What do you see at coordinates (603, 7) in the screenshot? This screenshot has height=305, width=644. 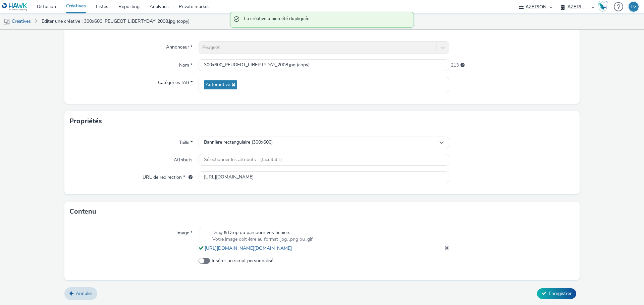 I see `img: Hawk Academy` at bounding box center [603, 7].